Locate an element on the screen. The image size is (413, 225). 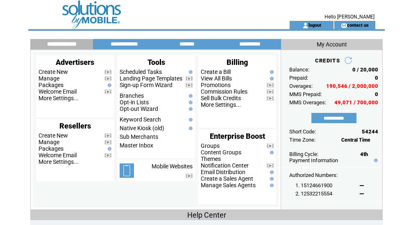
span: Balance: is located at coordinates (299, 69).